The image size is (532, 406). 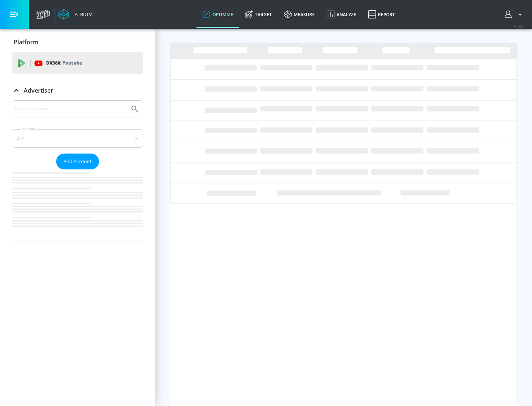 I want to click on div: Platform, so click(x=77, y=42).